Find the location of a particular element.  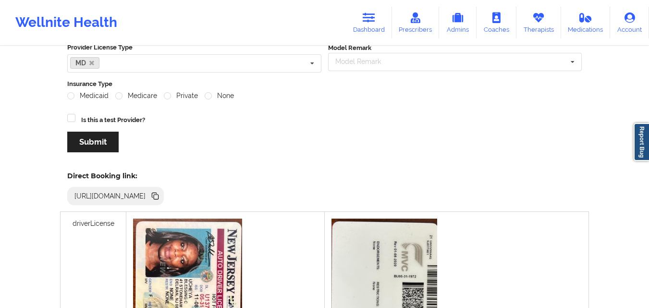

label: Medicare is located at coordinates (136, 96).